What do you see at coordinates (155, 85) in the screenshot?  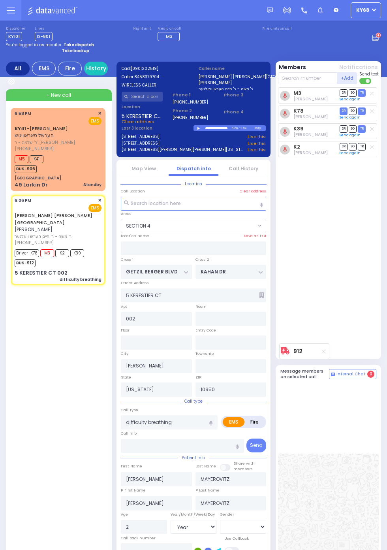 I see `label: WIRELESS CALLER` at bounding box center [155, 85].